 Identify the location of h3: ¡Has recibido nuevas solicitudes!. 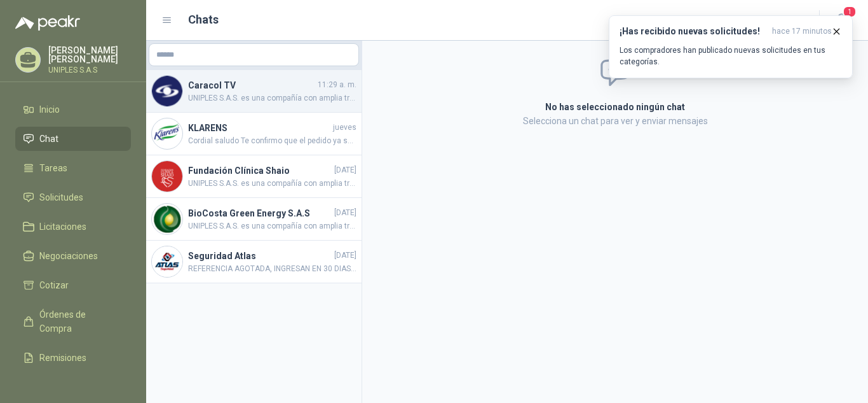
(693, 32).